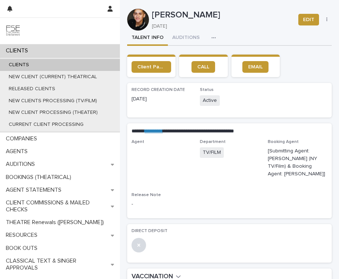 The image size is (339, 279). I want to click on p: RESOURCES, so click(23, 235).